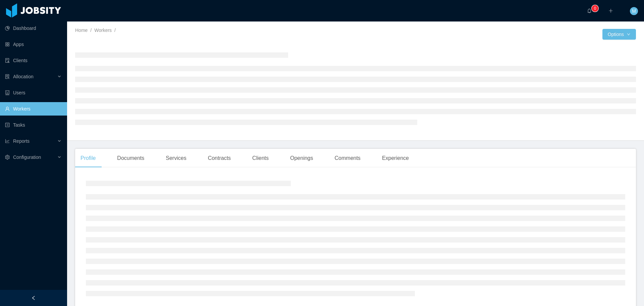  What do you see at coordinates (219, 158) in the screenshot?
I see `div: Contracts` at bounding box center [219, 158].